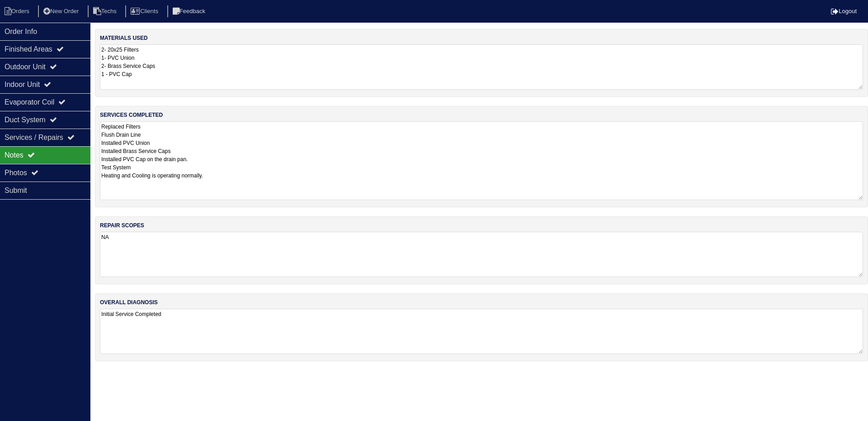  Describe the element at coordinates (482, 331) in the screenshot. I see `textarea: Initial Service Completed` at that location.